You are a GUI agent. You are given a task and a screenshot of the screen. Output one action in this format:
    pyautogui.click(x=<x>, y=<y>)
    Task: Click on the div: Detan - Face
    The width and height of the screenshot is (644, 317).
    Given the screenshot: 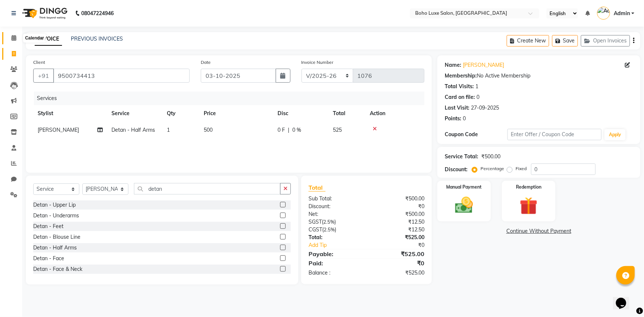 What is the action you would take?
    pyautogui.click(x=49, y=259)
    